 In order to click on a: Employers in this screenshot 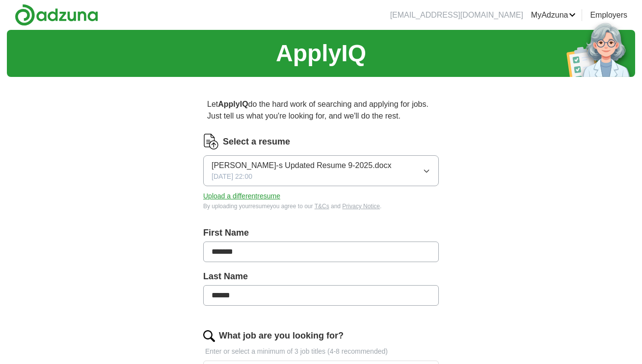, I will do `click(608, 15)`.